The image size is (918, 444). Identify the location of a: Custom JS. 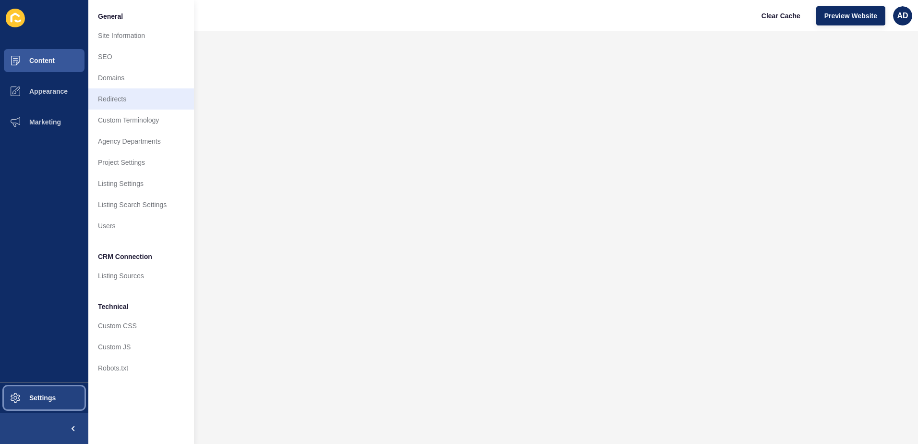
(141, 347).